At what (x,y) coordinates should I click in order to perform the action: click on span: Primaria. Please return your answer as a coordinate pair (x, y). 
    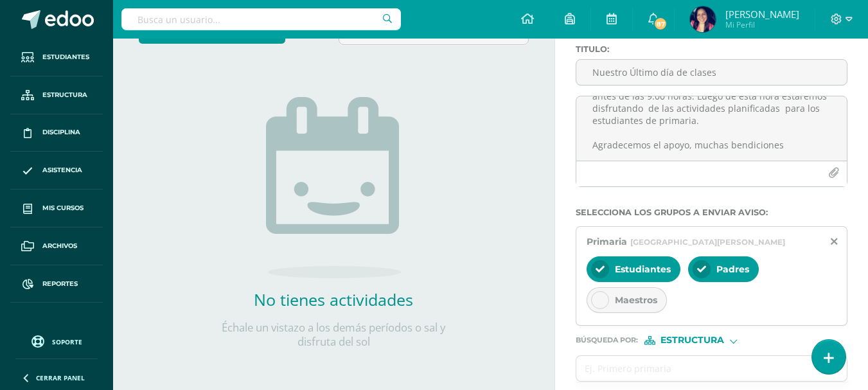
    Looking at the image, I should click on (606, 241).